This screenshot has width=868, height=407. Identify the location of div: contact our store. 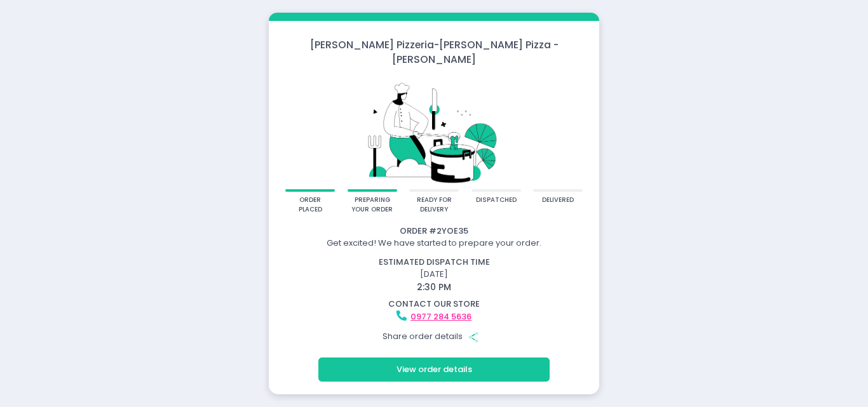
(434, 304).